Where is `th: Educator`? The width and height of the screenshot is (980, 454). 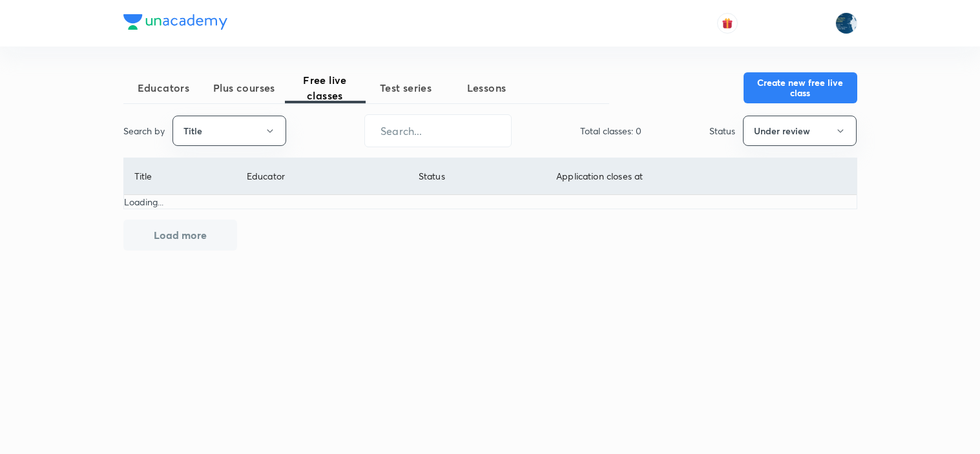 th: Educator is located at coordinates (322, 176).